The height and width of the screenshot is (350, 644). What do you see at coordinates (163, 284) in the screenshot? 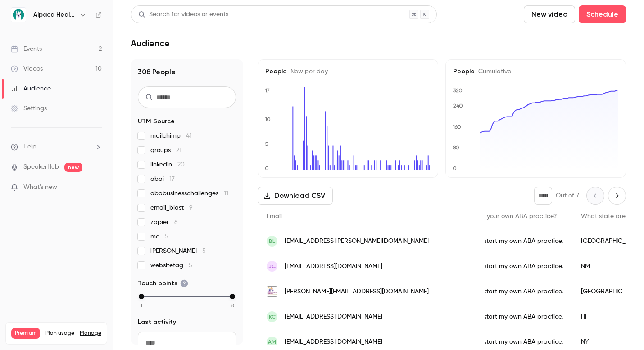
I see `span: Touch points` at bounding box center [163, 284].